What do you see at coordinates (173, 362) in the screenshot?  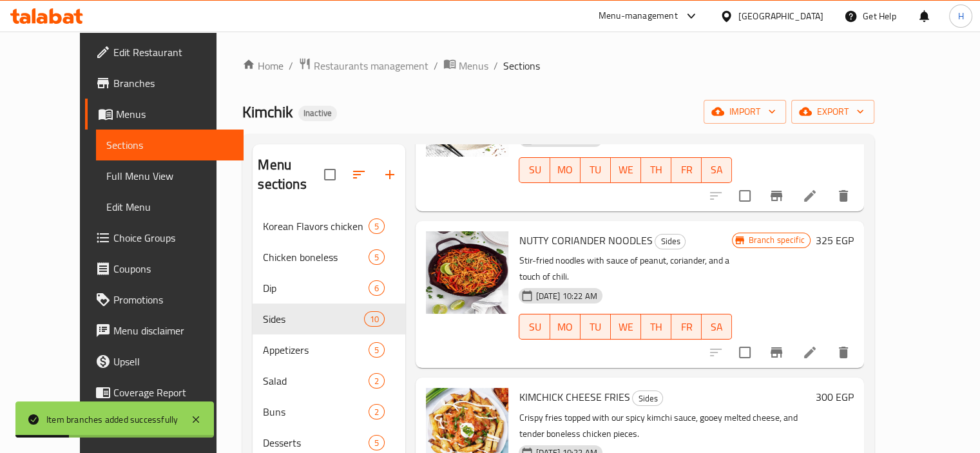 I see `span: Upsell` at bounding box center [173, 362].